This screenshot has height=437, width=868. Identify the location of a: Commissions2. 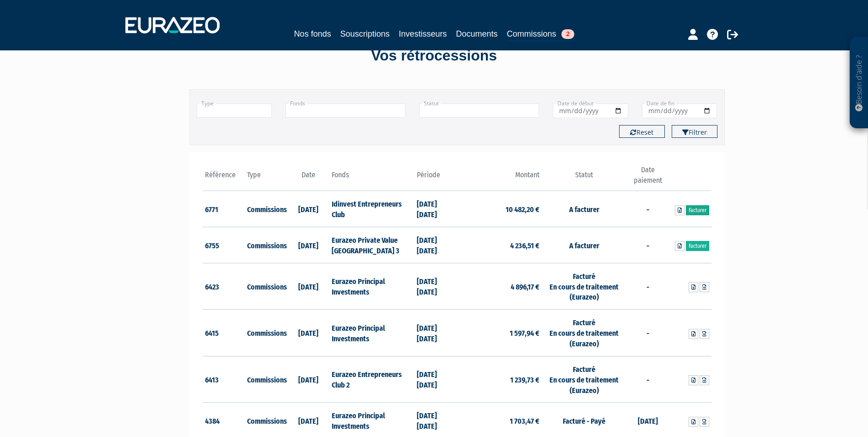
(540, 35).